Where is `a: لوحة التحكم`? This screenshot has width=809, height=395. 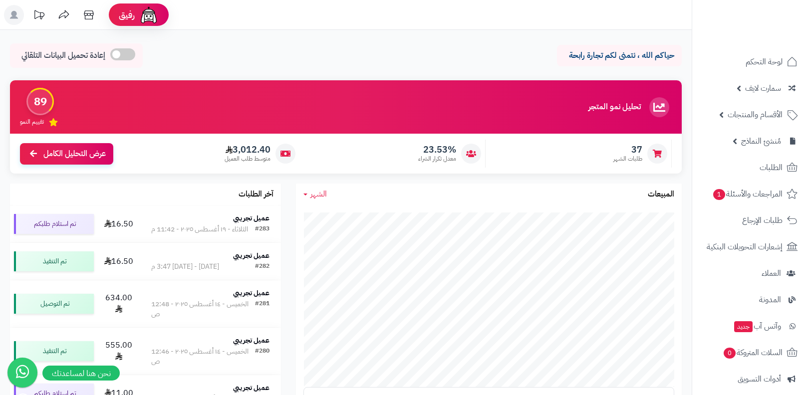
a: لوحة التحكم is located at coordinates (751, 62).